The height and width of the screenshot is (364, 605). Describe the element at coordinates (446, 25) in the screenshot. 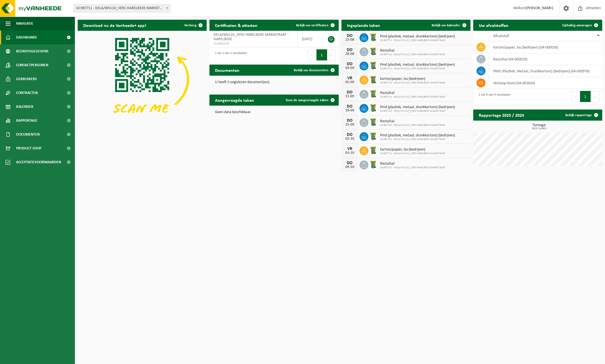

I see `span: Bekijk uw kalender` at that location.